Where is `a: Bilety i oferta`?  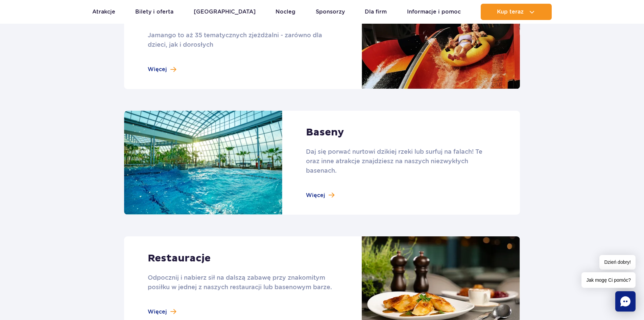 a: Bilety i oferta is located at coordinates (154, 12).